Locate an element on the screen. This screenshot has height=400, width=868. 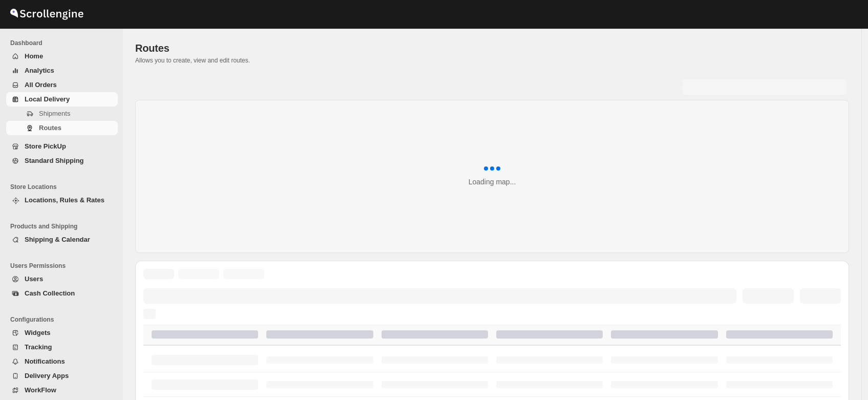
button: Routes is located at coordinates (62, 128).